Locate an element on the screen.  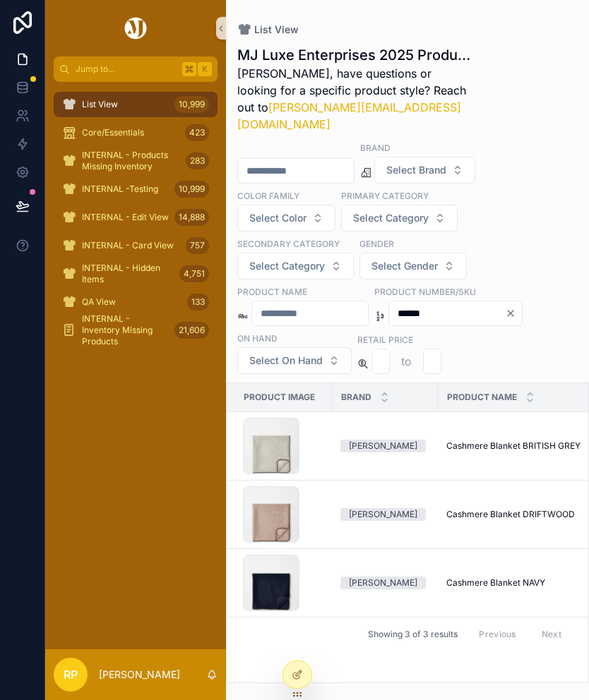
span: Jump to... is located at coordinates (125, 69).